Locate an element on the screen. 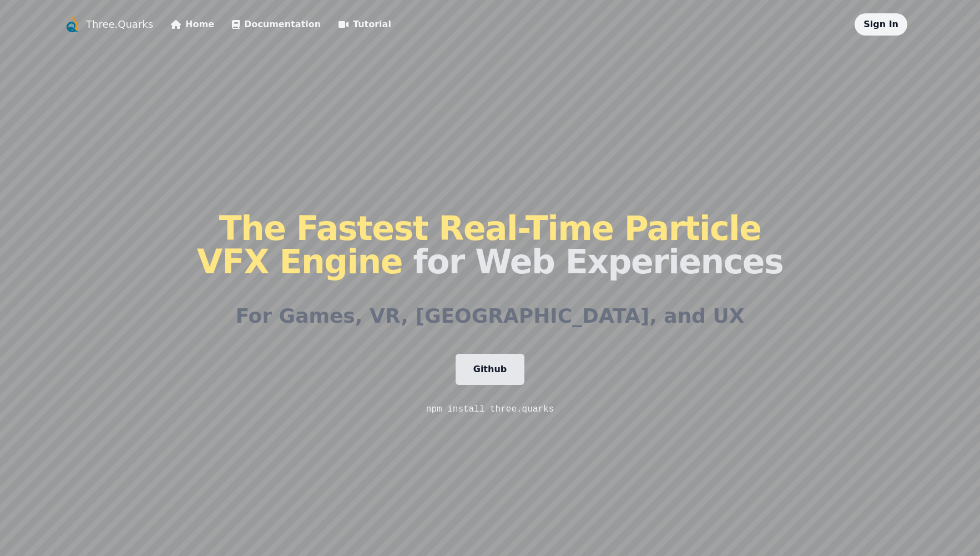  a: Documentation is located at coordinates (276, 25).